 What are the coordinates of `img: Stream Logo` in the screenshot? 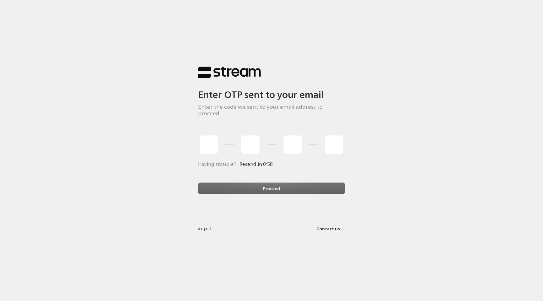 It's located at (229, 72).